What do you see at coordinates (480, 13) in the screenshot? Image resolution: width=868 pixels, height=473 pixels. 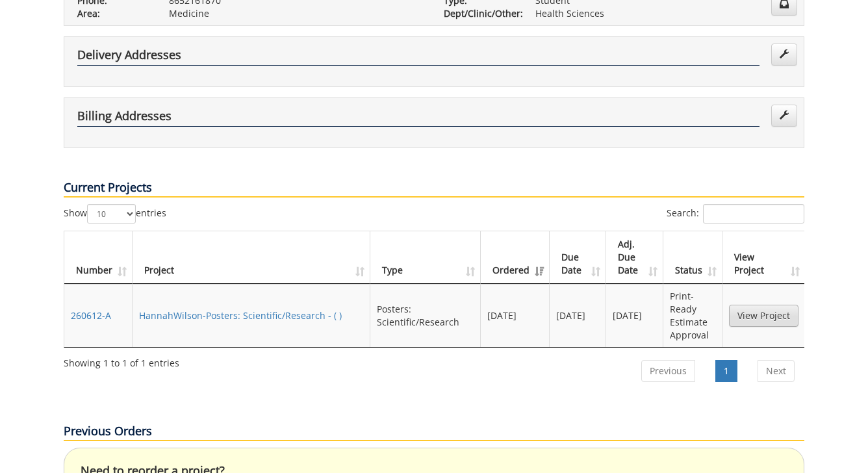 I see `p: Dept/Clinic/Other:` at bounding box center [480, 13].